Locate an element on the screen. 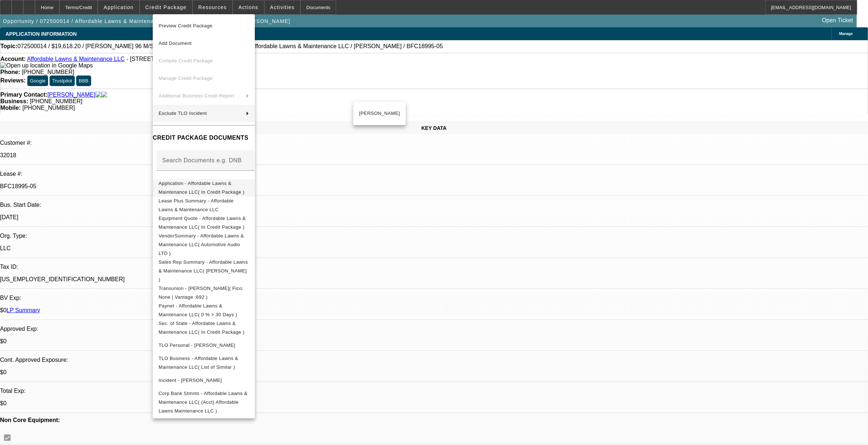 The height and width of the screenshot is (445, 868). span: Add Document is located at coordinates (175, 43).